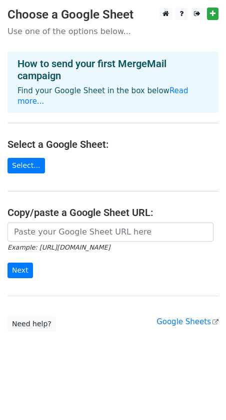 The image size is (226, 420). Describe the element at coordinates (113, 15) in the screenshot. I see `h3: Choose a Google Sheet` at that location.